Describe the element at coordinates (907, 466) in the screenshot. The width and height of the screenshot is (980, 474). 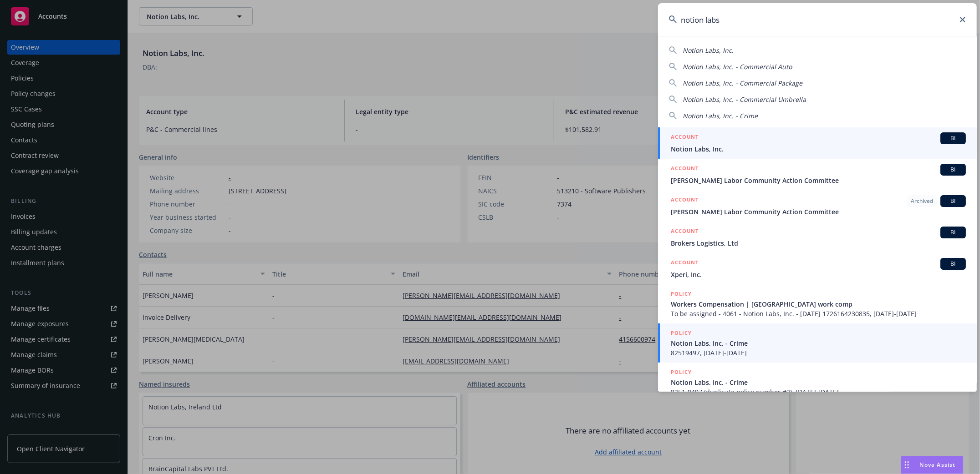
I see `div: Drag to move` at that location.